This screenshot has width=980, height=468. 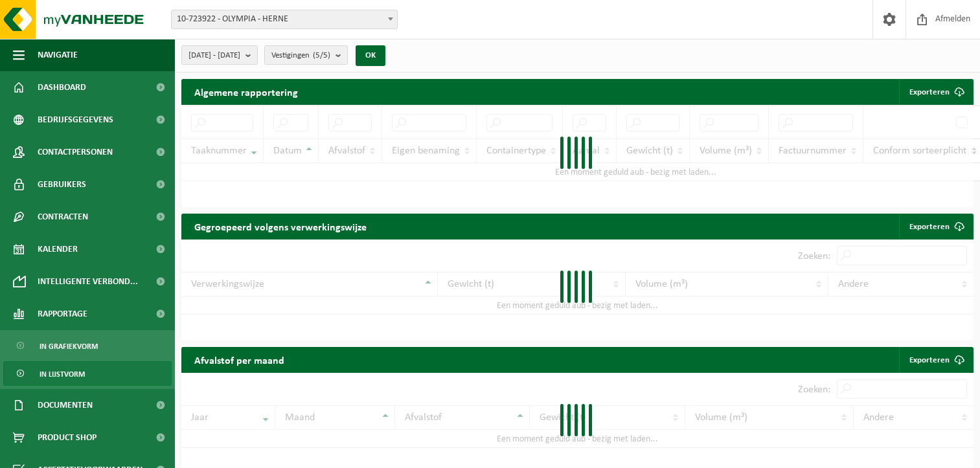 What do you see at coordinates (65, 406) in the screenshot?
I see `span: Documenten` at bounding box center [65, 406].